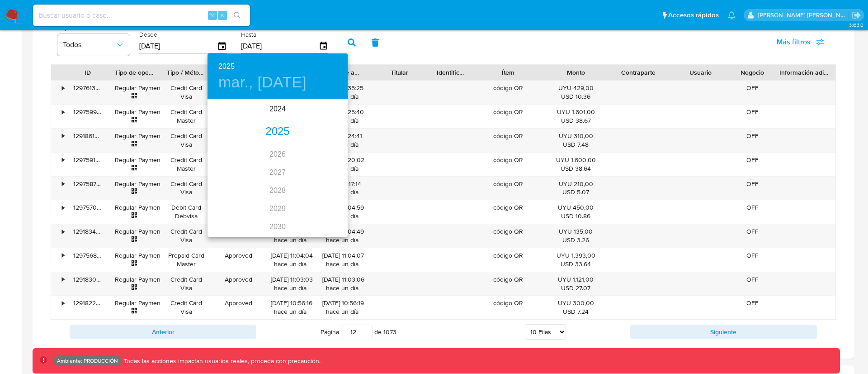 The width and height of the screenshot is (868, 374). I want to click on h6: 2025, so click(226, 67).